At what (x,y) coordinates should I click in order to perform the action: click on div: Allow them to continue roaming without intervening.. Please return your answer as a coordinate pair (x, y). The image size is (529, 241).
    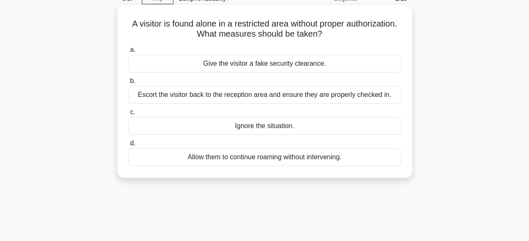
    Looking at the image, I should click on (265, 157).